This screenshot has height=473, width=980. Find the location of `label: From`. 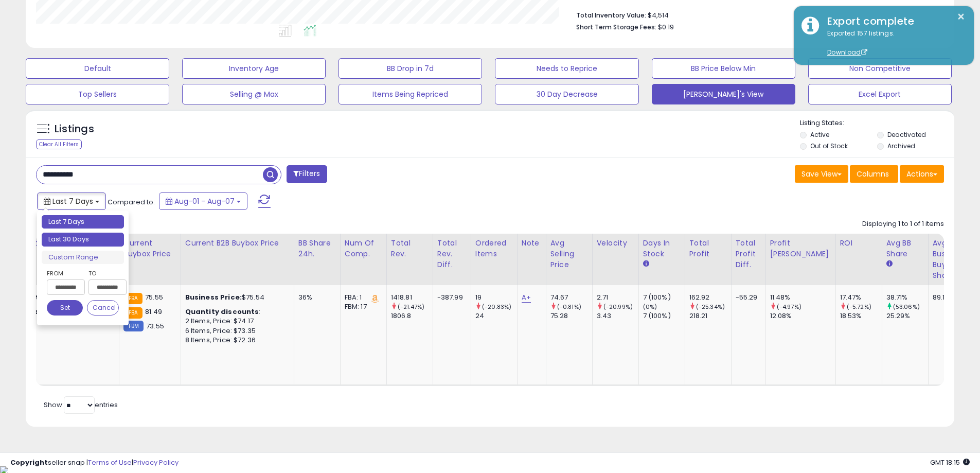

label: From is located at coordinates (65, 273).